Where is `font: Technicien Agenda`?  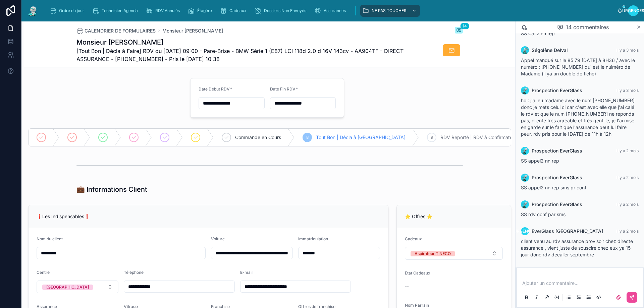 font: Technicien Agenda is located at coordinates (120, 10).